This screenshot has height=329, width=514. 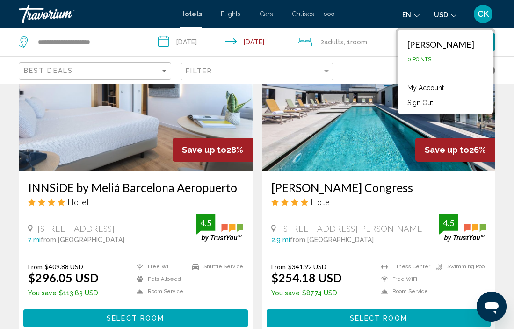 I want to click on span: 2.9 mi, so click(x=280, y=240).